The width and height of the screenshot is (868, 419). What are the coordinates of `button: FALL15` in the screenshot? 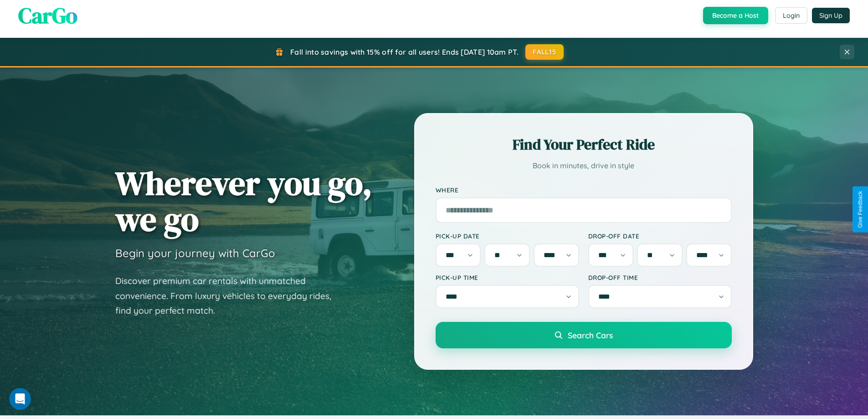 It's located at (544, 52).